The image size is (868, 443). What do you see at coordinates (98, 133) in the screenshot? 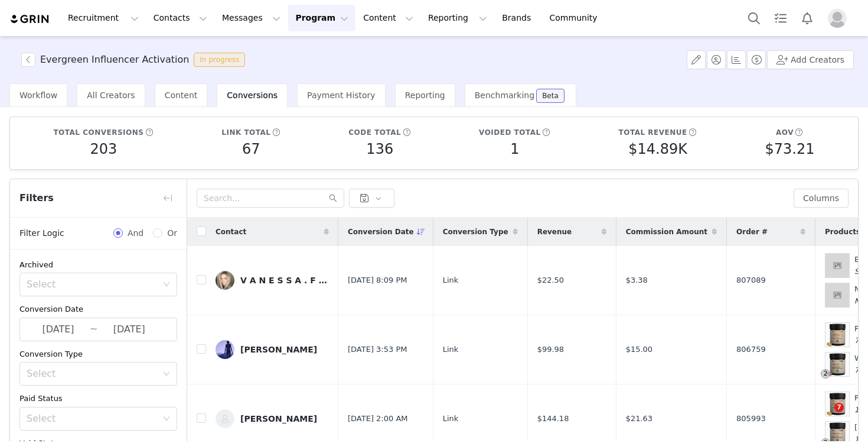
I see `h5: Total conversions` at bounding box center [98, 133].